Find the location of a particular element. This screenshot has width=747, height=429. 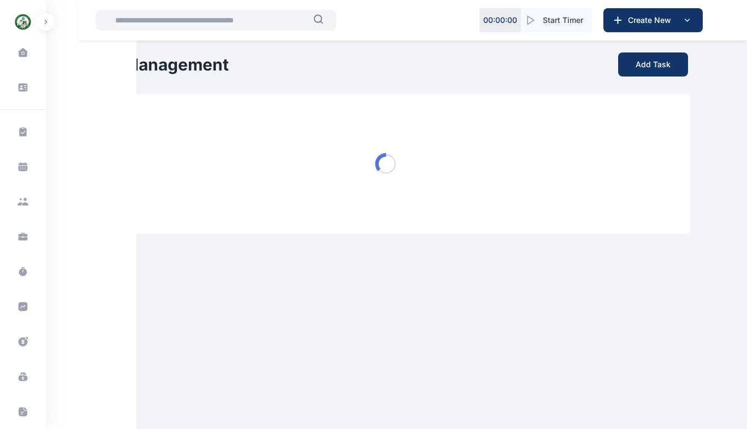

span: Create New is located at coordinates (652, 20).